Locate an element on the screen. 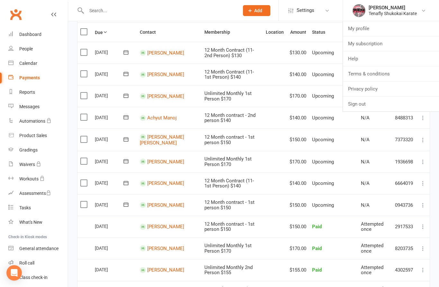 This screenshot has width=439, height=287. td: 1936698 is located at coordinates (404, 162).